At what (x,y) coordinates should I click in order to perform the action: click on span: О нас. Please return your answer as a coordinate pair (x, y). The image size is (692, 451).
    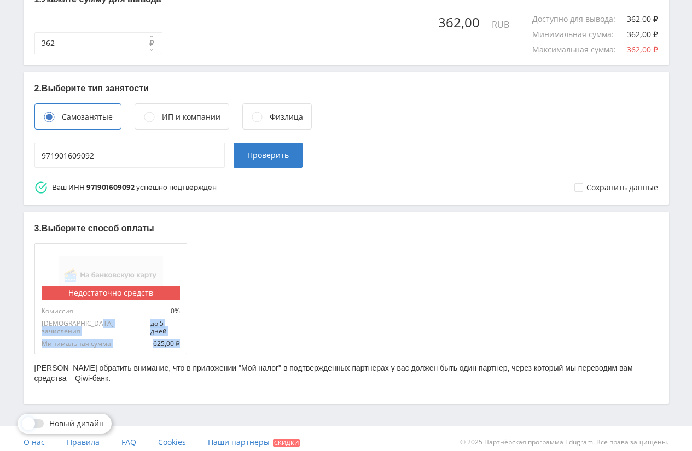
    Looking at the image, I should click on (34, 442).